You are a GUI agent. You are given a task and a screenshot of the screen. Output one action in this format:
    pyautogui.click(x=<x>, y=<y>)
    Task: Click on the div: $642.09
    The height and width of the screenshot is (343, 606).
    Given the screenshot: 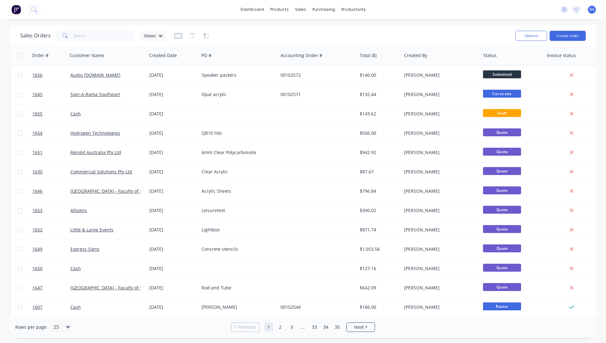 What is the action you would take?
    pyautogui.click(x=378, y=288)
    